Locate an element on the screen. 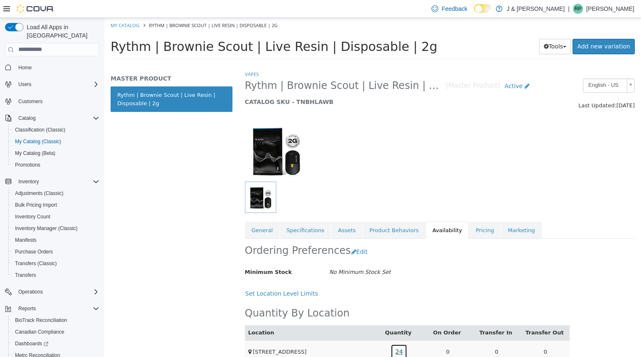 The width and height of the screenshot is (641, 357). a: Customers is located at coordinates (30, 101).